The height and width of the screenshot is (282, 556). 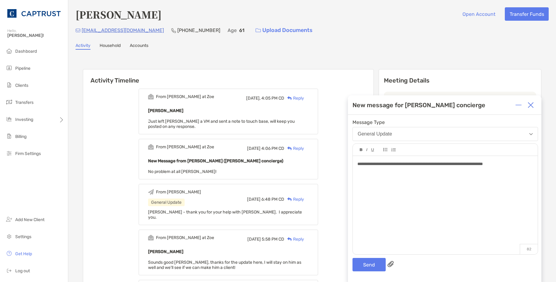 I want to click on a: Activity, so click(x=83, y=46).